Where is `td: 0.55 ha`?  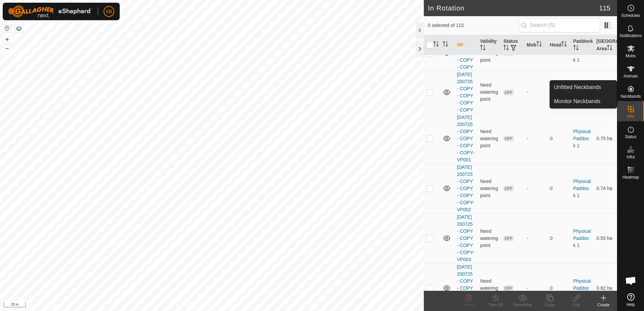
td: 0.55 ha is located at coordinates (605, 238).